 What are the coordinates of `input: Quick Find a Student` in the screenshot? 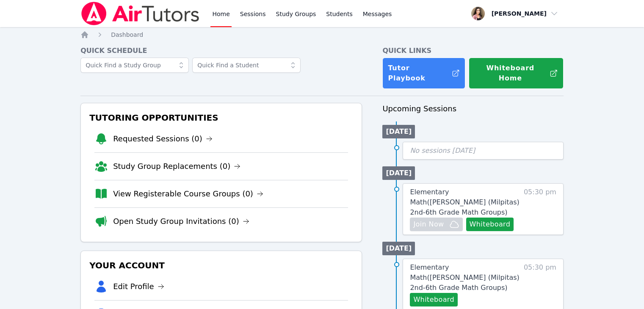 It's located at (246, 65).